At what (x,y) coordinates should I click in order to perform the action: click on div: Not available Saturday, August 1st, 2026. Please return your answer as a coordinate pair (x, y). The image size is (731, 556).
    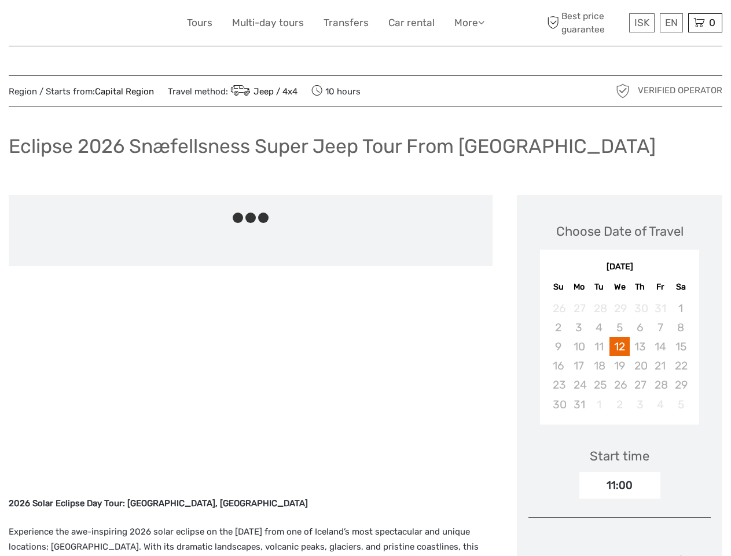
    Looking at the image, I should click on (680, 308).